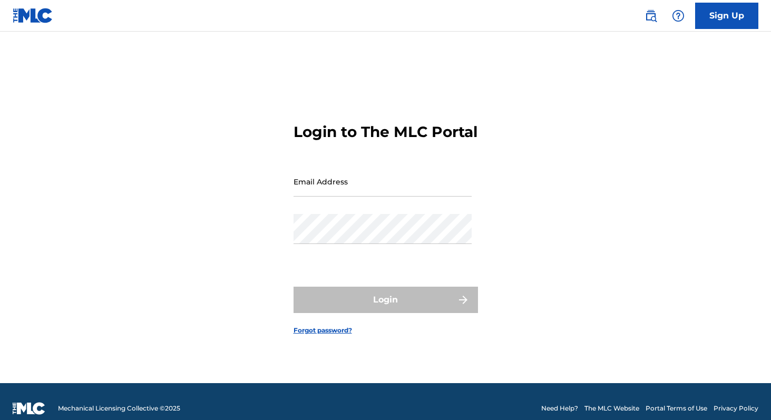 The image size is (771, 420). Describe the element at coordinates (651, 16) in the screenshot. I see `img: search` at that location.